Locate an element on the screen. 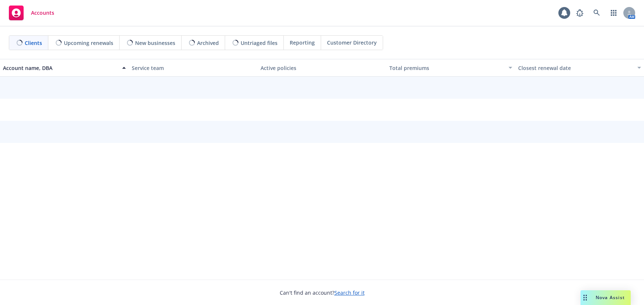 The height and width of the screenshot is (305, 644). a: Accounts is located at coordinates (31, 13).